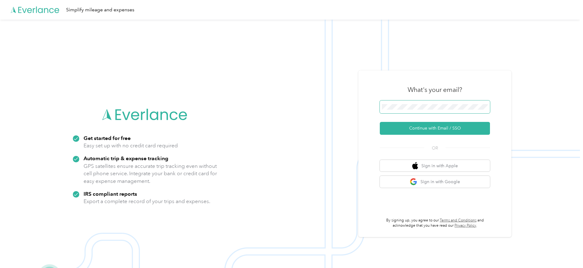 The image size is (583, 268). Describe the element at coordinates (435, 128) in the screenshot. I see `button: Continue with Email / SSO` at that location.